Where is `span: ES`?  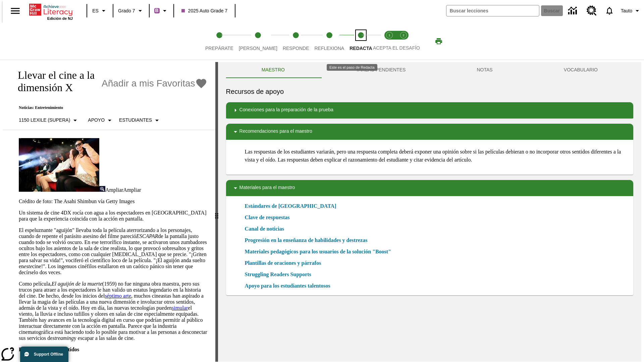
span: ES is located at coordinates (95, 11).